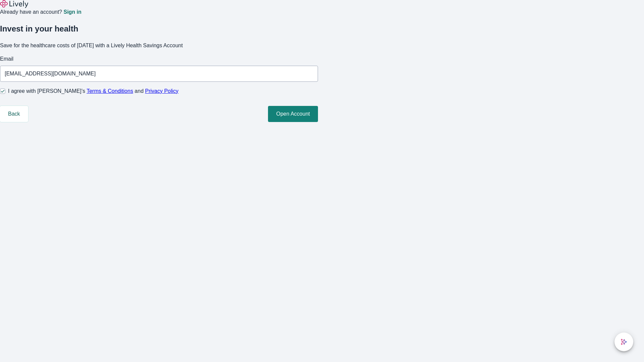 The width and height of the screenshot is (644, 362). What do you see at coordinates (624, 342) in the screenshot?
I see `button: chat` at bounding box center [624, 342].